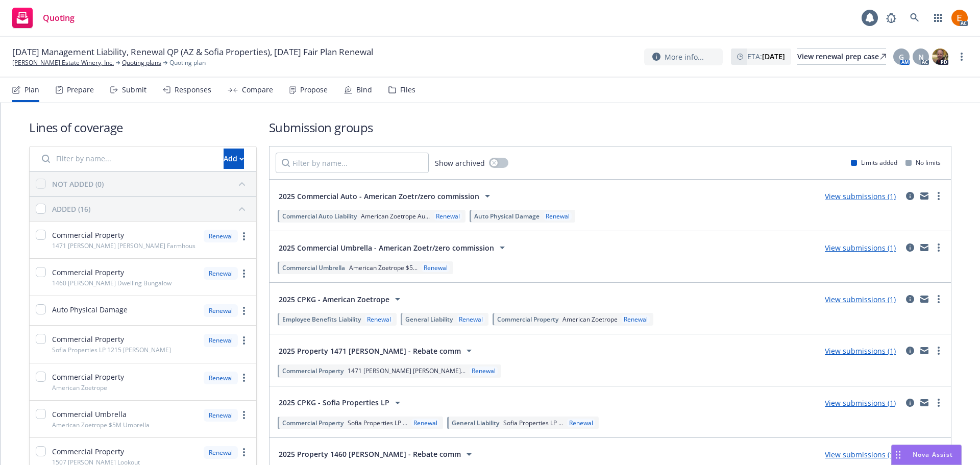  What do you see at coordinates (141, 62) in the screenshot?
I see `a: Quoting plans` at bounding box center [141, 62].